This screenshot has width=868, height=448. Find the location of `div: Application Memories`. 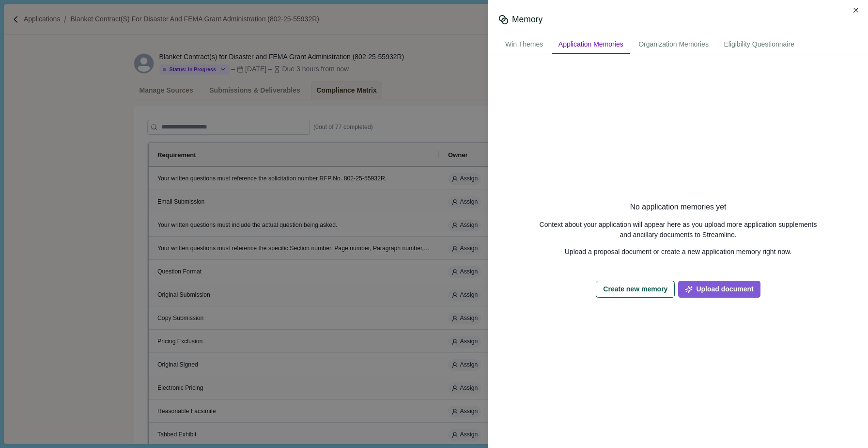

div: Application Memories is located at coordinates (591, 45).